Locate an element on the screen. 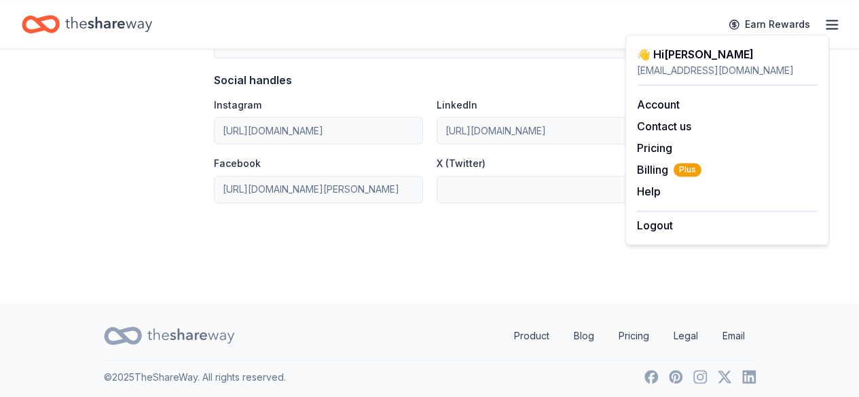 This screenshot has width=859, height=397. label: Instagram is located at coordinates (238, 105).